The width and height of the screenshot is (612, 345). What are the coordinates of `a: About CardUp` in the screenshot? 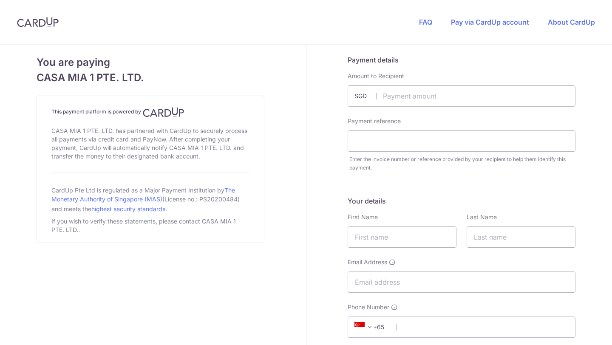 It's located at (571, 22).